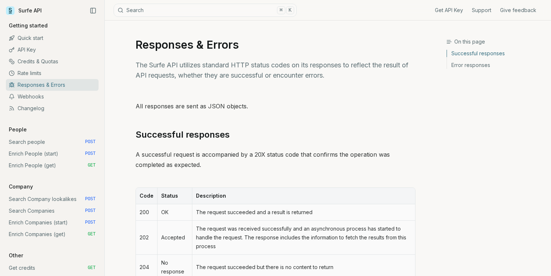 This screenshot has height=276, width=551. I want to click on a: Credits & Quotas, so click(52, 62).